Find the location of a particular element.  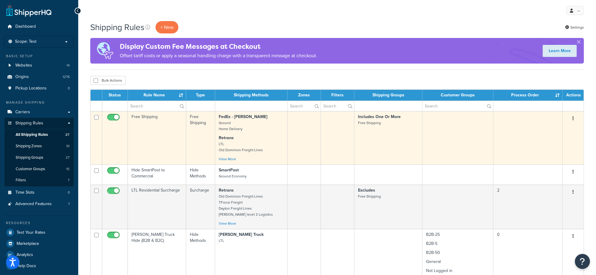

li: Websites is located at coordinates (39, 65).